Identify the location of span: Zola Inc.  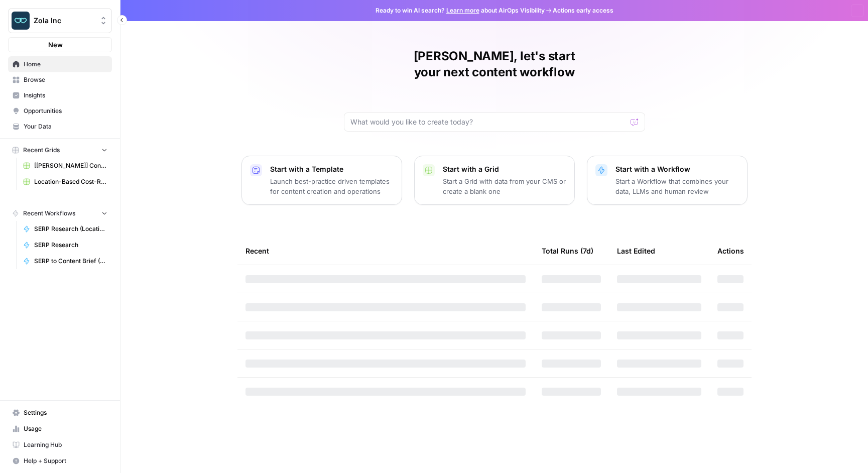
(64, 20).